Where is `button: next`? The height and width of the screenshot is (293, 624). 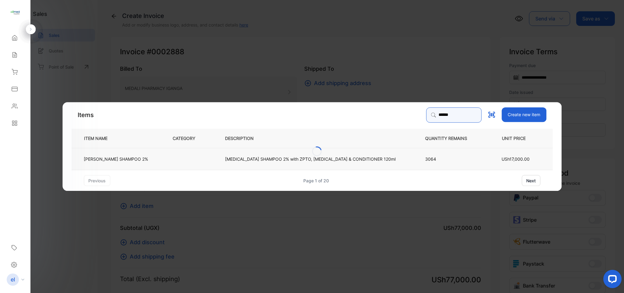 button: next is located at coordinates (531, 180).